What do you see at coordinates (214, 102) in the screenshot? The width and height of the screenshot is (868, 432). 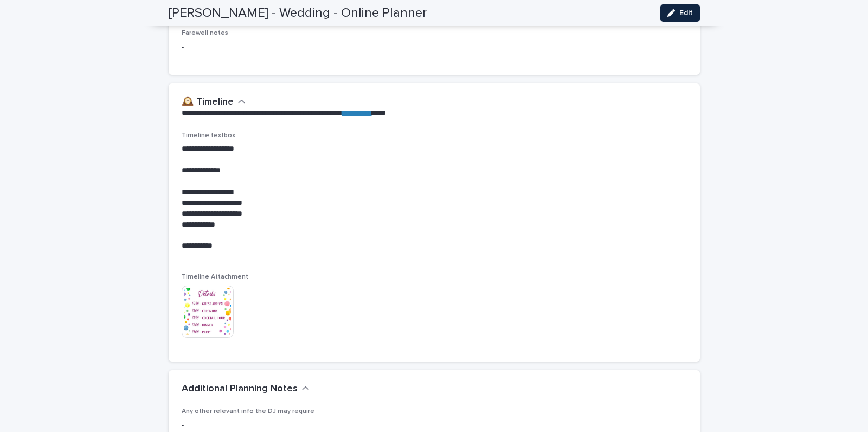 I see `button: 🕰️ Timeline` at bounding box center [214, 102].